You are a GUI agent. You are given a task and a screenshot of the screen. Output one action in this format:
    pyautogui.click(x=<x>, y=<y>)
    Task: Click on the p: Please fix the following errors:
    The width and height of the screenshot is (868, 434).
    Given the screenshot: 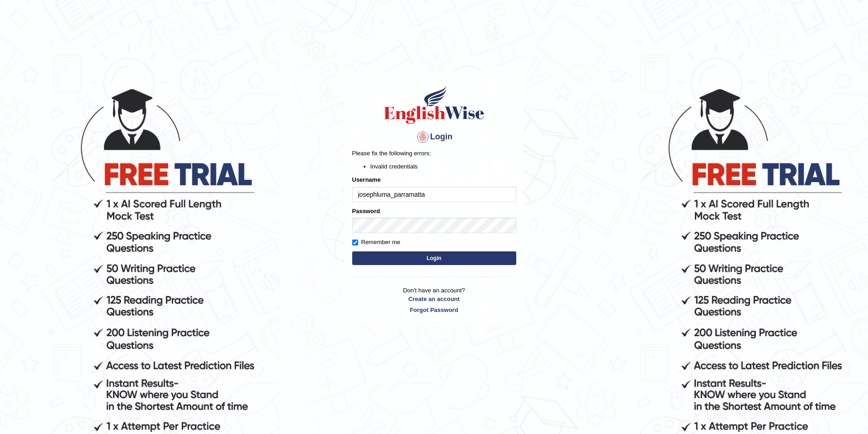 What is the action you would take?
    pyautogui.click(x=434, y=153)
    